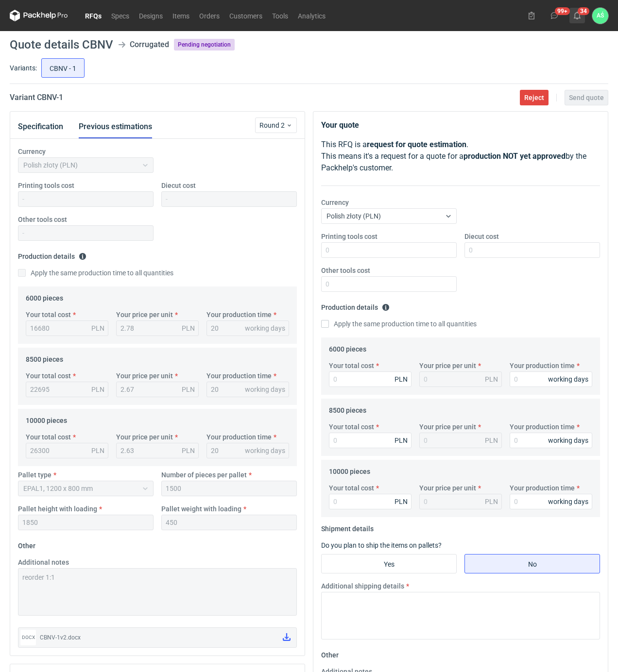 The height and width of the screenshot is (672, 618). Describe the element at coordinates (115, 126) in the screenshot. I see `button: Previous estimations` at that location.